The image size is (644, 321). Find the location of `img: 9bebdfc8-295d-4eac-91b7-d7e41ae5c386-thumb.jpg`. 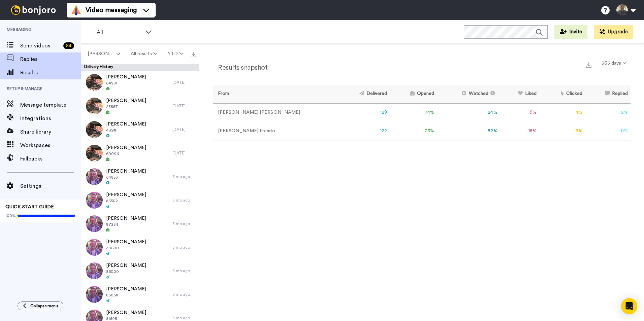

img: 9bebdfc8-295d-4eac-91b7-d7e41ae5c386-thumb.jpg is located at coordinates (95, 295).